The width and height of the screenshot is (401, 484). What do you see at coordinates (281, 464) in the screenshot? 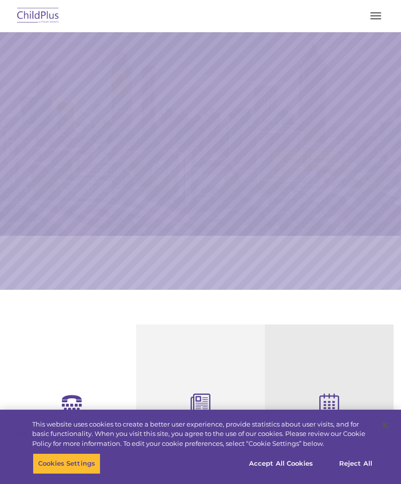
I see `button: Accept All Cookies` at bounding box center [281, 464].